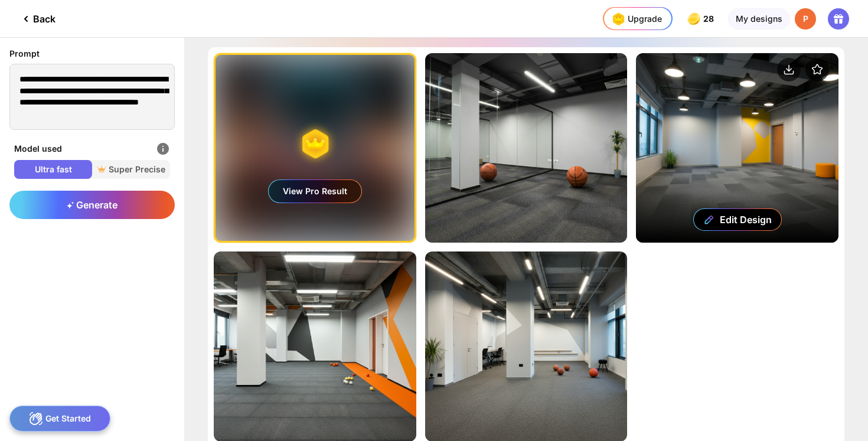 This screenshot has height=441, width=868. I want to click on div: View Pro Result, so click(315, 191).